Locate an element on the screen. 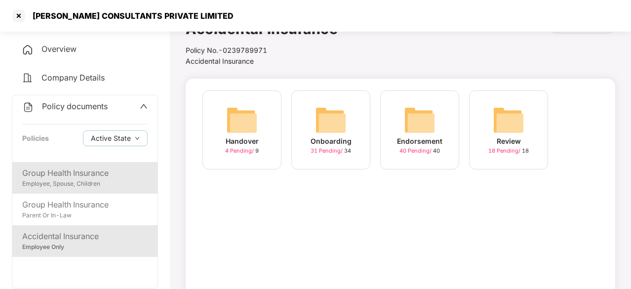 The height and width of the screenshot is (289, 631). span: 40 Pending / is located at coordinates (416, 151).